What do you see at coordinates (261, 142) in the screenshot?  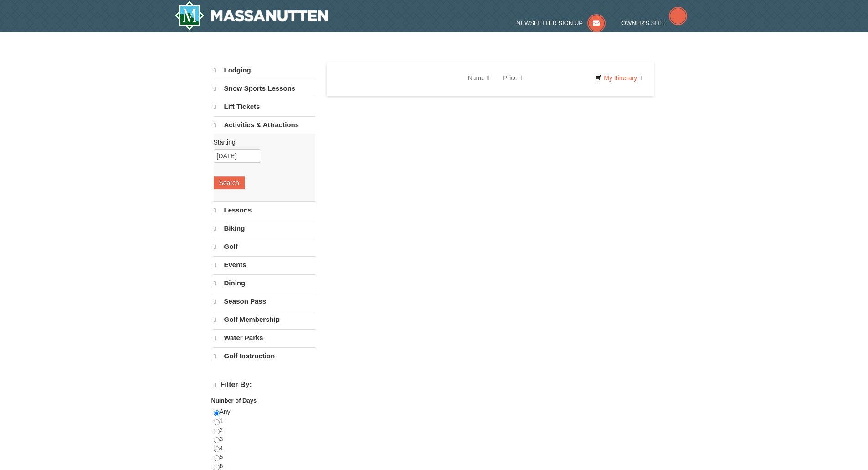 I see `label: Starting` at bounding box center [261, 142].